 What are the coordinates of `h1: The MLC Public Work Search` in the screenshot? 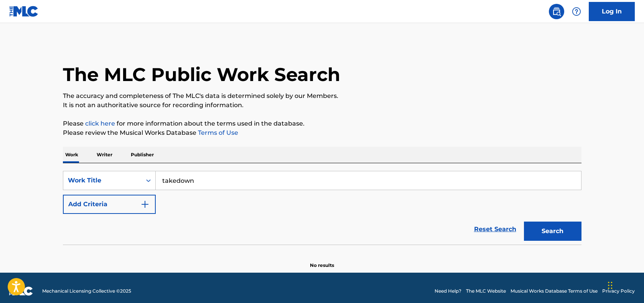 It's located at (201, 75).